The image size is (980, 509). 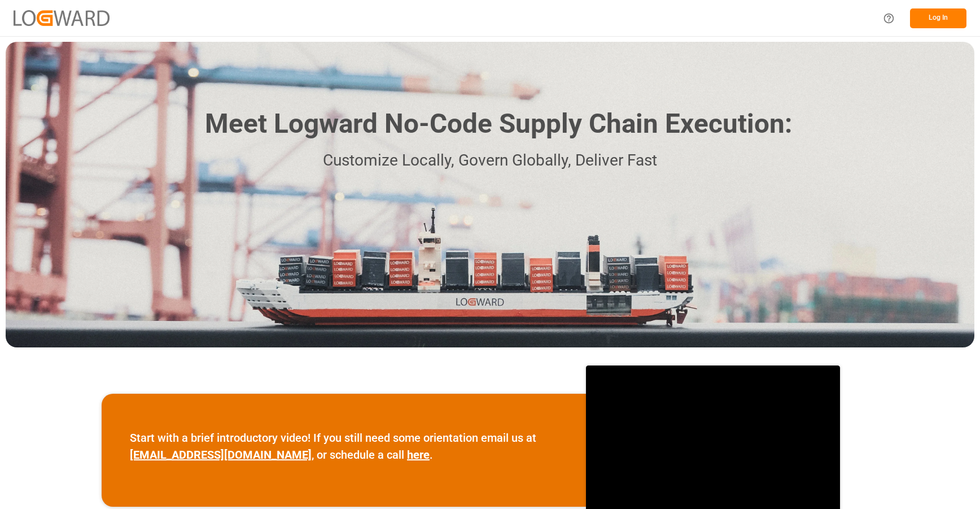 I want to click on a: here, so click(x=418, y=455).